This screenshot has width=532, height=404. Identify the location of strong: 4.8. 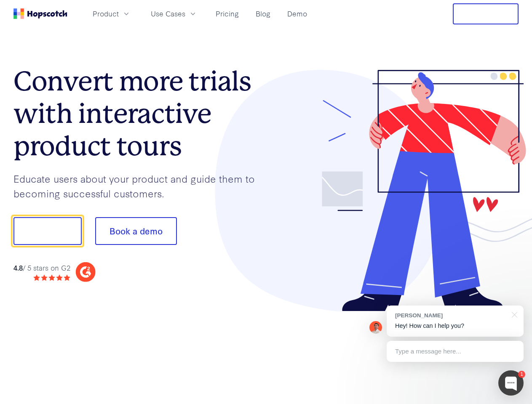
(18, 267).